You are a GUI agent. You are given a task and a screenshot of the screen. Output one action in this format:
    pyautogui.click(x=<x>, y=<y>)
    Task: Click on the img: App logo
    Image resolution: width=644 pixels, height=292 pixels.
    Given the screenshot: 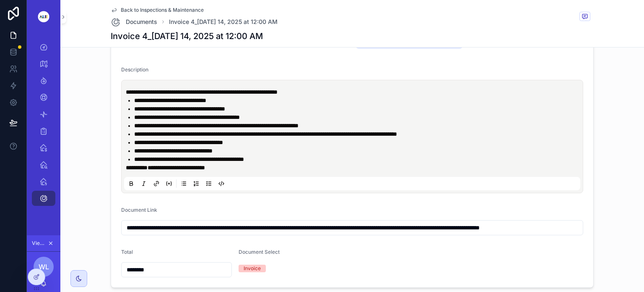 What is the action you would take?
    pyautogui.click(x=43, y=17)
    